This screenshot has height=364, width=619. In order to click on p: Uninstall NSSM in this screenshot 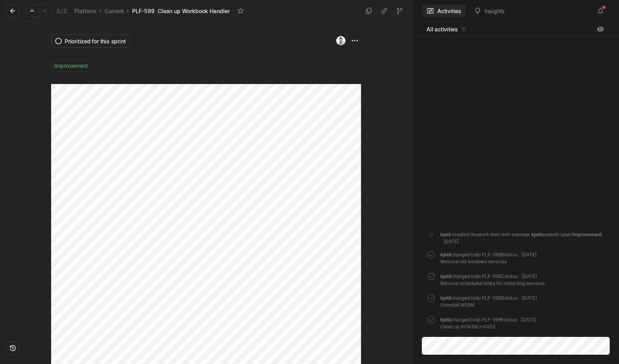, I will do `click(488, 305)`.